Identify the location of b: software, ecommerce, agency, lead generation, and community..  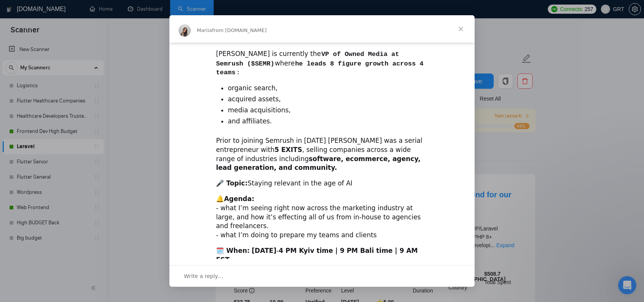
(318, 163).